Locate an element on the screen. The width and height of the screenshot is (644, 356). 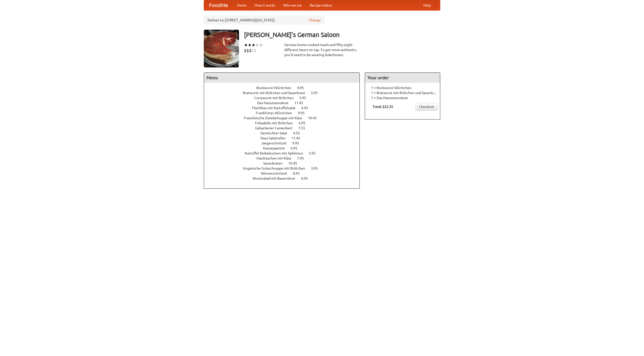
div: German home-cooked meals and fifty-eight different beers on tap. To get more authentic, you'd nee... is located at coordinates (322, 50).